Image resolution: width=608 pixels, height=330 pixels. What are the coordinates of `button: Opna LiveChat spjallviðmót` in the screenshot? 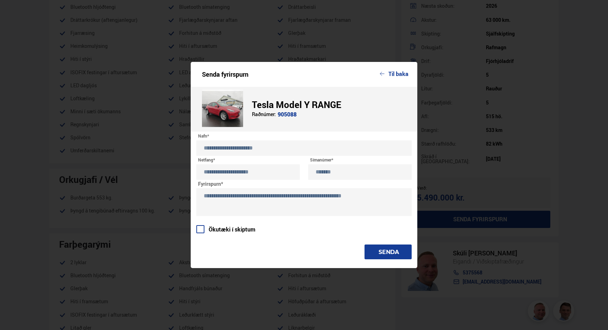 It's located at (16, 13).